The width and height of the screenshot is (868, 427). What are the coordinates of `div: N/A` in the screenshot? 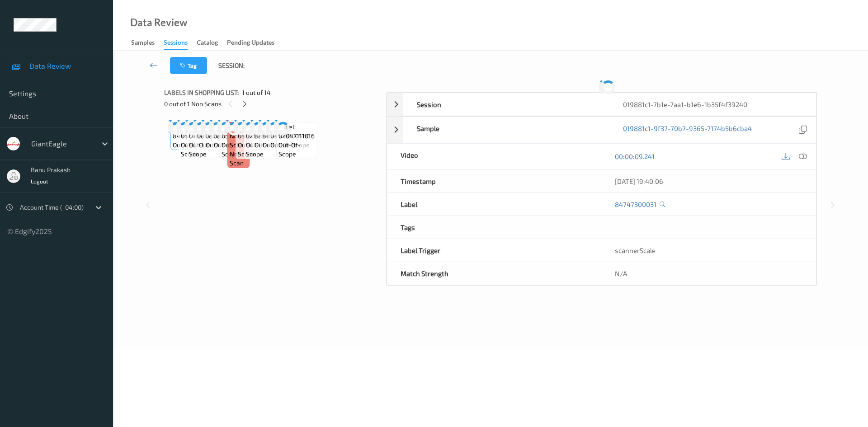 It's located at (708, 273).